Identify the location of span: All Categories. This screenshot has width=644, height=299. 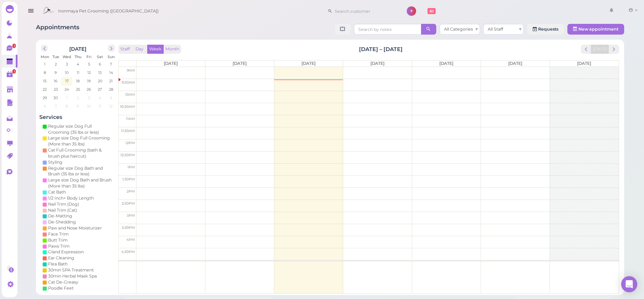
(458, 29).